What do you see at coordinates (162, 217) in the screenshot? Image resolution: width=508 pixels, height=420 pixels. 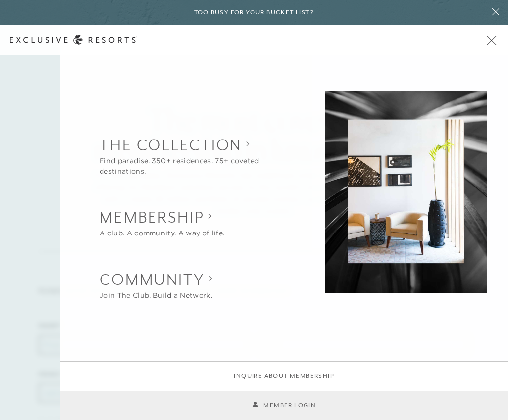 I see `h2: Membership` at bounding box center [162, 217].